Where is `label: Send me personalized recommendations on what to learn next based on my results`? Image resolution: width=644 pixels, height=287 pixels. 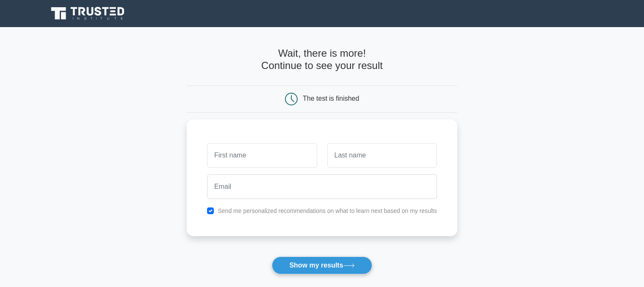 label: Send me personalized recommendations on what to learn next based on my results is located at coordinates (327, 211).